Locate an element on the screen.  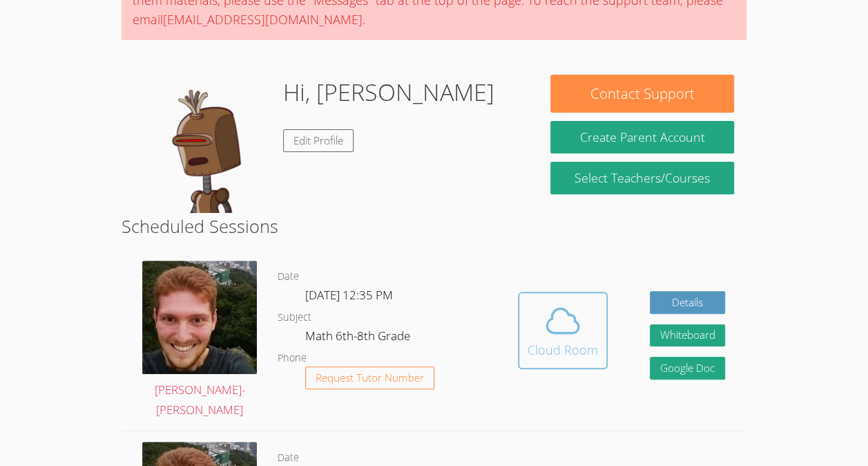
button: Cloud Room is located at coordinates (563, 331).